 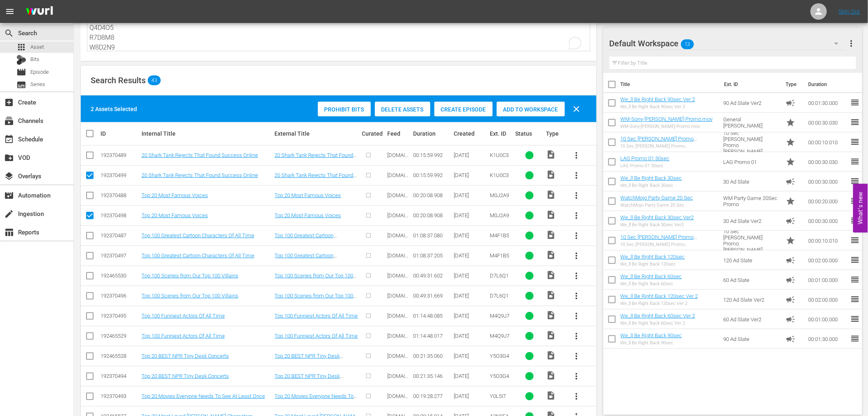 I want to click on img: ans4CAIJ8jUAAAAAAAAAAAAAAAAAAAAAAAAgQb4GAAAAAAAAAAAAAAAAAAAAAAAAJMjXAAAAAAAAAAAAAAAAAAAAAAAAgAT5G..., so click(x=40, y=11).